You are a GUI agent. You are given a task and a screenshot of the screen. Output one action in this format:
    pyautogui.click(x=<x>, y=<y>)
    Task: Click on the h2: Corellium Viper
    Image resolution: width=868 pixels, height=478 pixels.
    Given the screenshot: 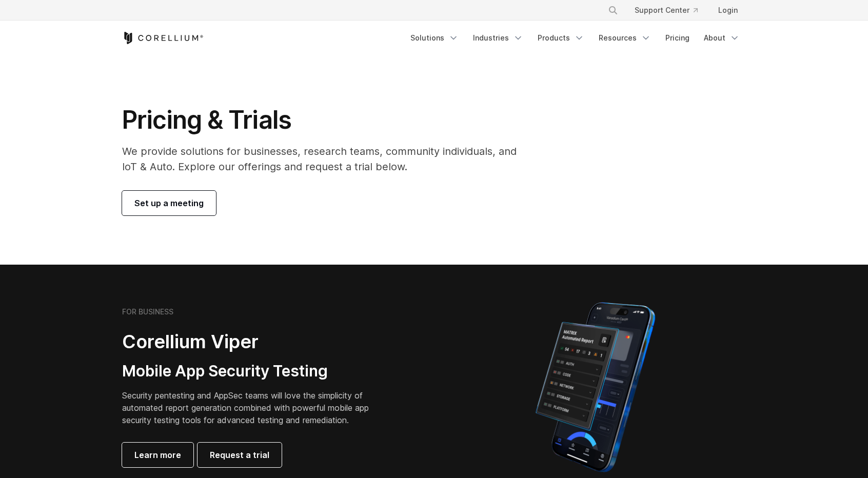 What is the action you would take?
    pyautogui.click(x=254, y=341)
    